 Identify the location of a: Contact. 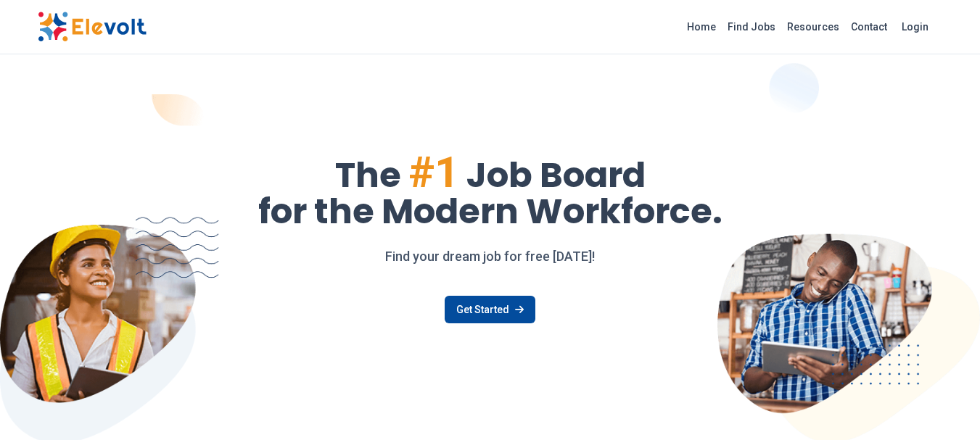
(869, 27).